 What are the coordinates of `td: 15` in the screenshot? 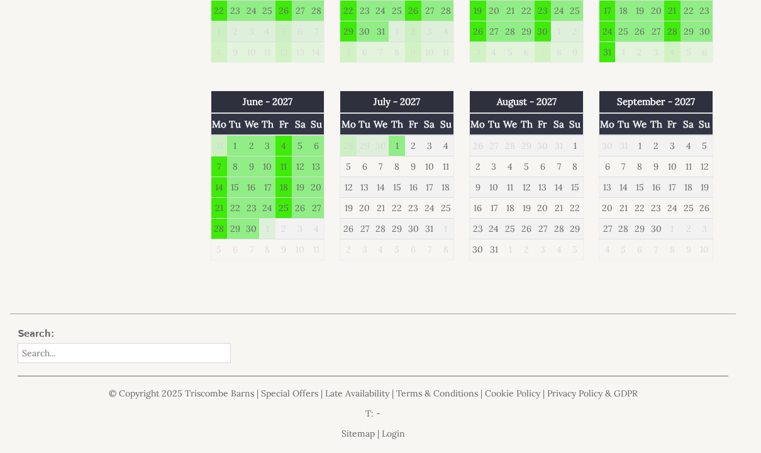 It's located at (235, 188).